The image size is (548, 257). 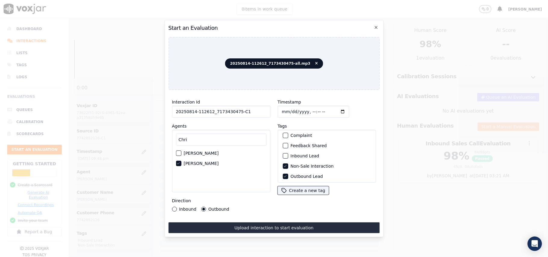 I want to click on button: Upload interaction to start evaluation, so click(x=274, y=228).